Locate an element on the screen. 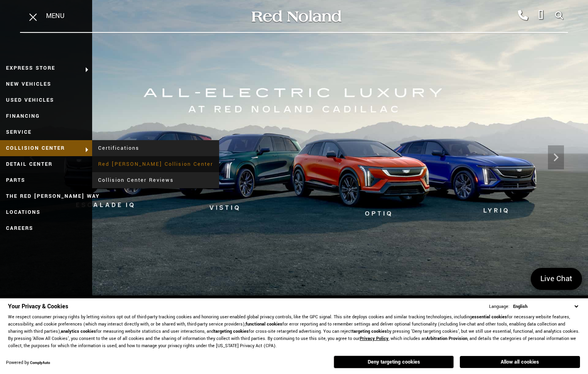 This screenshot has height=374, width=588. span: Your Privacy & Cookies is located at coordinates (38, 306).